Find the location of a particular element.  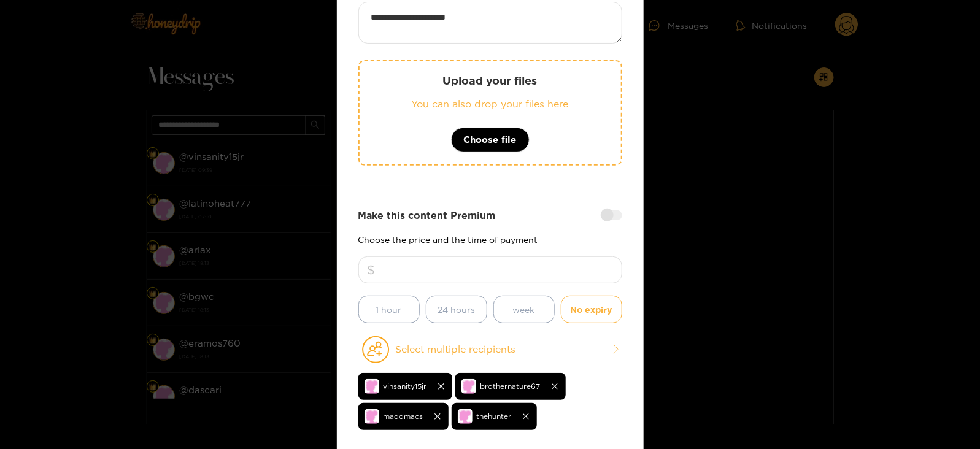

span: maddmacs is located at coordinates (403, 416).